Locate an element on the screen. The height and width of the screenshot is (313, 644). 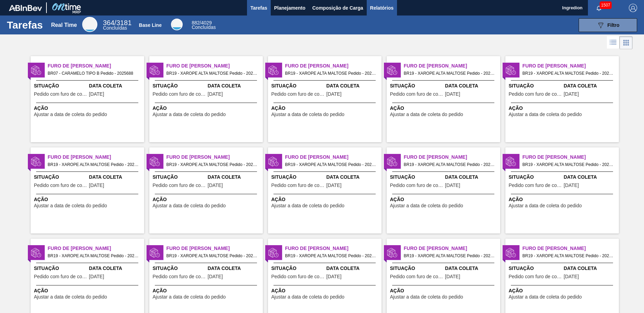
button: Filtro is located at coordinates (608, 25).